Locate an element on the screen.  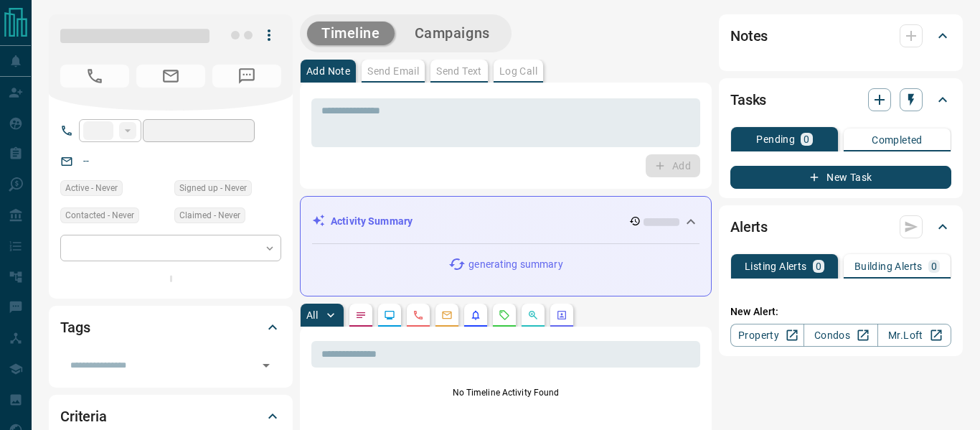
p: Pending is located at coordinates (775, 140).